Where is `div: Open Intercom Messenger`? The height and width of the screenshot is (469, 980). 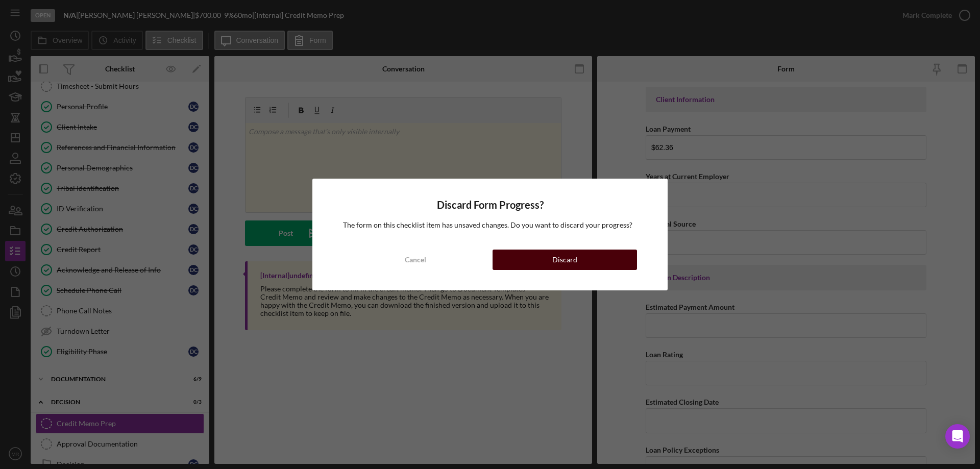
div: Open Intercom Messenger is located at coordinates (958, 436).